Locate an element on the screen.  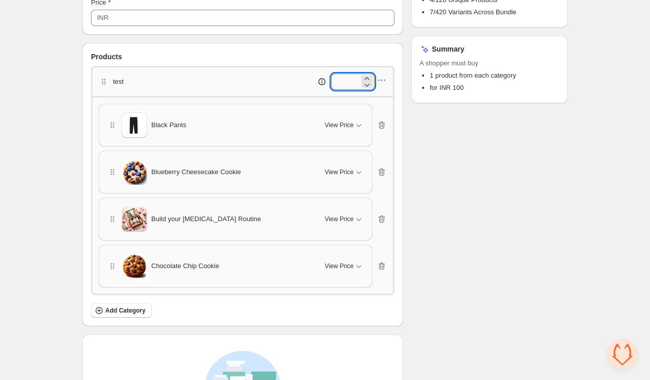
div: INR is located at coordinates (103, 18).